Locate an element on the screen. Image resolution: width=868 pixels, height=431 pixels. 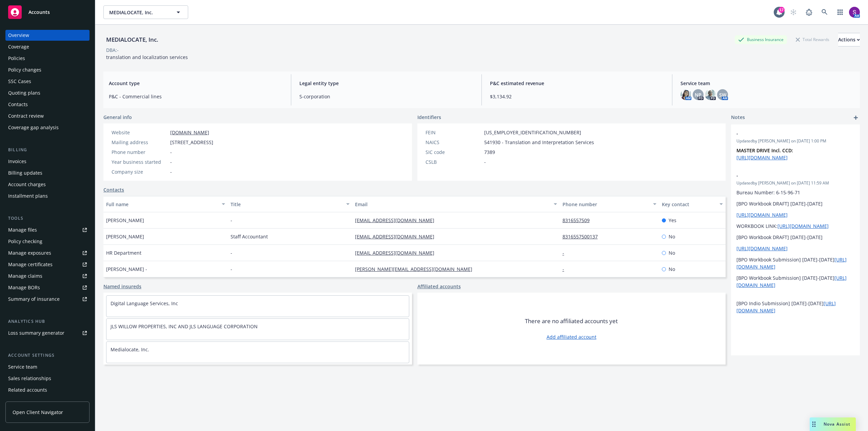
div: Policy checking is located at coordinates (25, 241).